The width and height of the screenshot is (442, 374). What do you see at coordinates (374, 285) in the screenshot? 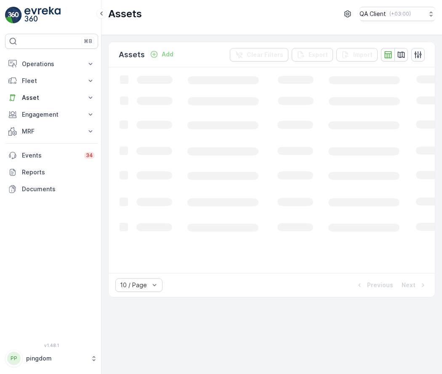
I see `button: Previous` at bounding box center [374, 285].